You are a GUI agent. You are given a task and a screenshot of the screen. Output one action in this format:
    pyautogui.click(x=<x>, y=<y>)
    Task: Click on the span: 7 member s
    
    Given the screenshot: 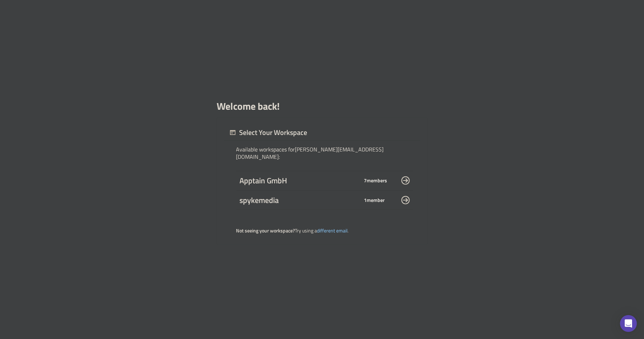 What is the action you would take?
    pyautogui.click(x=376, y=181)
    